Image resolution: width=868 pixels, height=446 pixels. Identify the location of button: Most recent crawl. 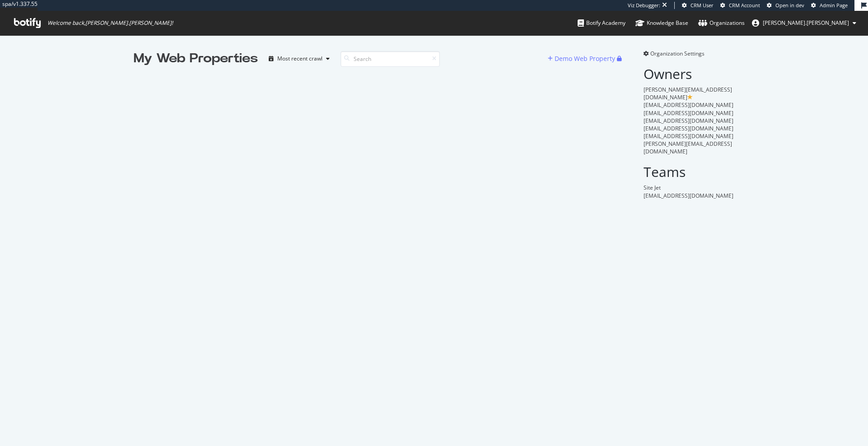
(299, 59).